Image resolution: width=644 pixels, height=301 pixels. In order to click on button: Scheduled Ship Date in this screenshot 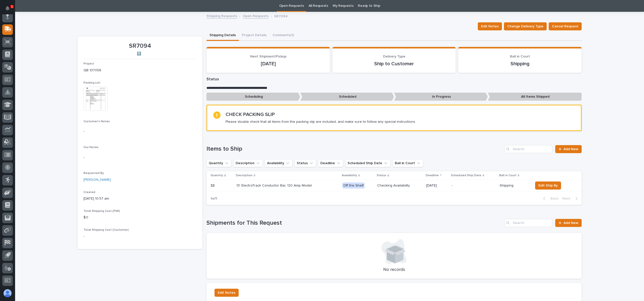, I will do `click(368, 163)`.